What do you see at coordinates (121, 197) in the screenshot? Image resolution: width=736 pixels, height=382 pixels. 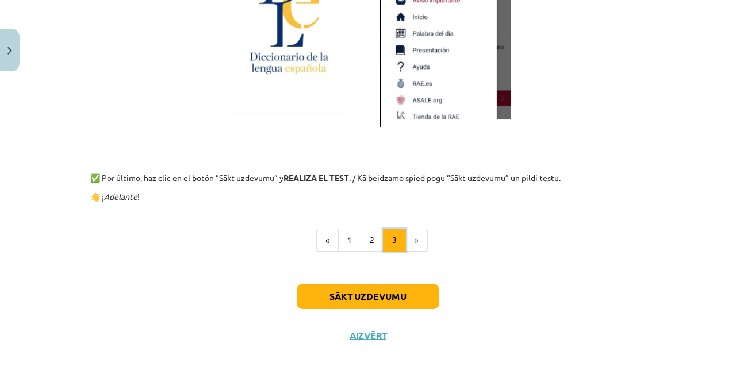 I see `i: Adelante` at bounding box center [121, 197].